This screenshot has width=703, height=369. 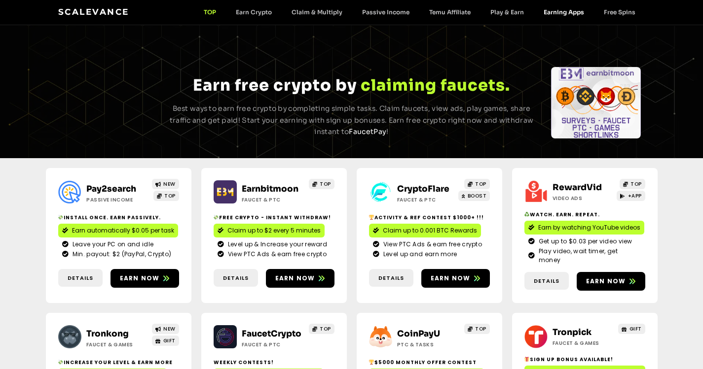 What do you see at coordinates (584, 242) in the screenshot?
I see `span: Get up to $0.03 per video view` at bounding box center [584, 242].